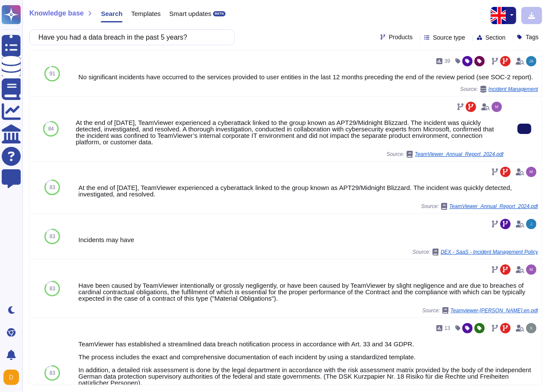 This screenshot has width=549, height=392. I want to click on div: Incidents may have, so click(308, 239).